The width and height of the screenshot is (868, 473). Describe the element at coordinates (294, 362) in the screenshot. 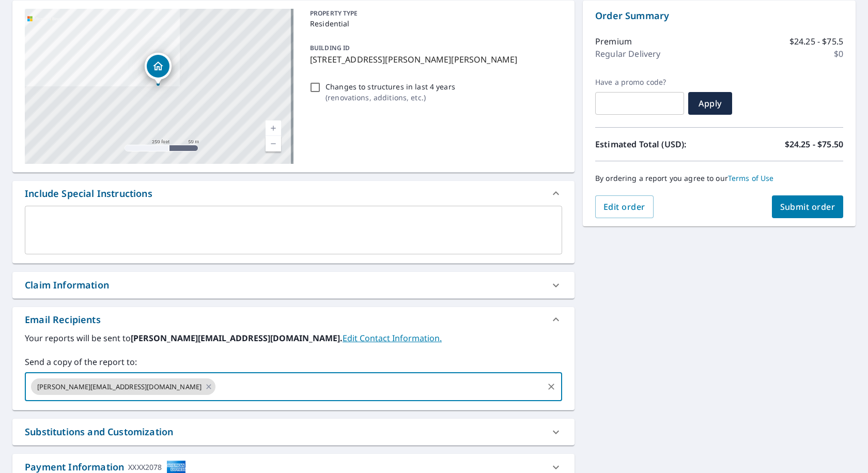

I see `label: Send a copy of the report to:` at that location.